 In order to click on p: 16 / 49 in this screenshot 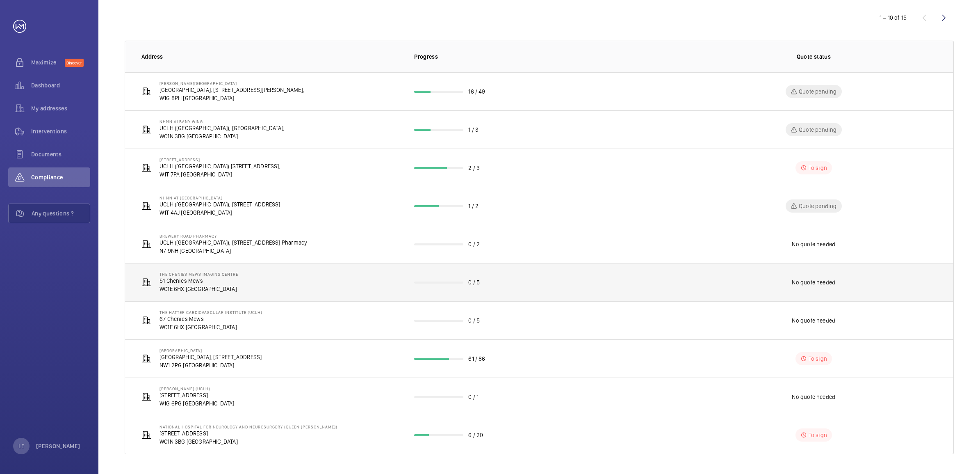, I will do `click(477, 92)`.